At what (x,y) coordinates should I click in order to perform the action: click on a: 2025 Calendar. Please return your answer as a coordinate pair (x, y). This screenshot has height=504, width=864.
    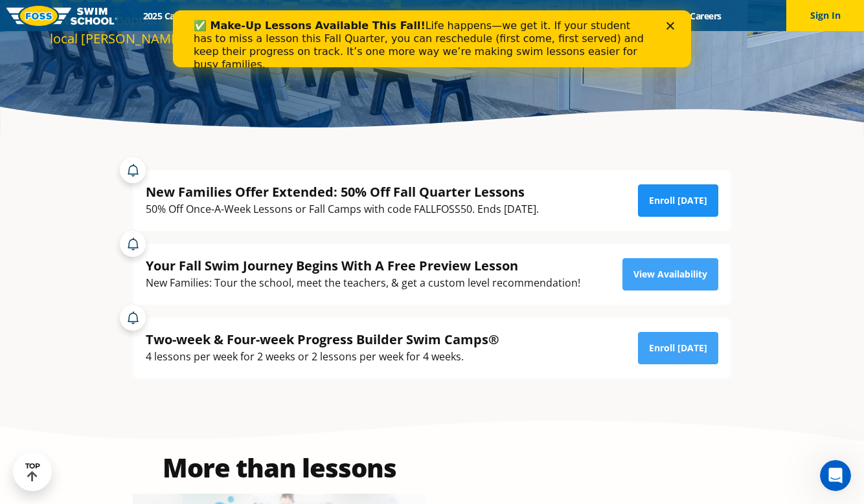
    Looking at the image, I should click on (171, 16).